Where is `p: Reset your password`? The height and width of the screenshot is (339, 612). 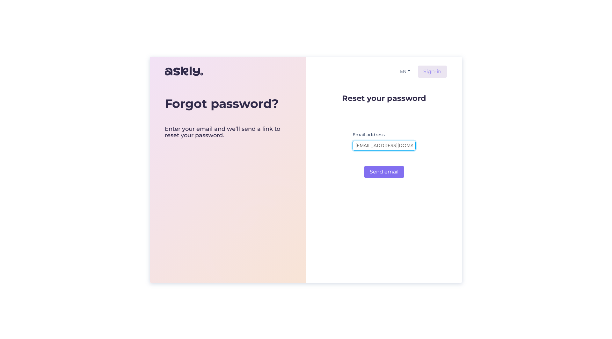 p: Reset your password is located at coordinates (384, 98).